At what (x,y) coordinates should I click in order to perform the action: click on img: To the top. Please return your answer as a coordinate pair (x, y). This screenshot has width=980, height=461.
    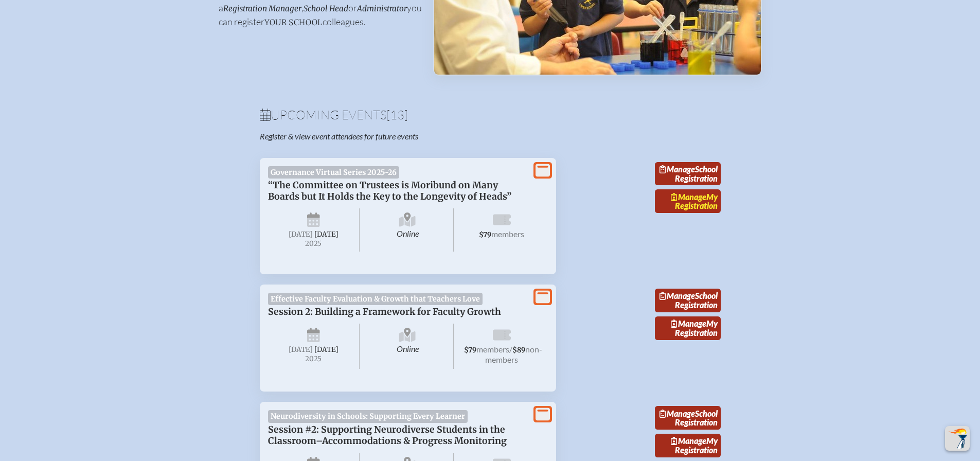
    Looking at the image, I should click on (957, 438).